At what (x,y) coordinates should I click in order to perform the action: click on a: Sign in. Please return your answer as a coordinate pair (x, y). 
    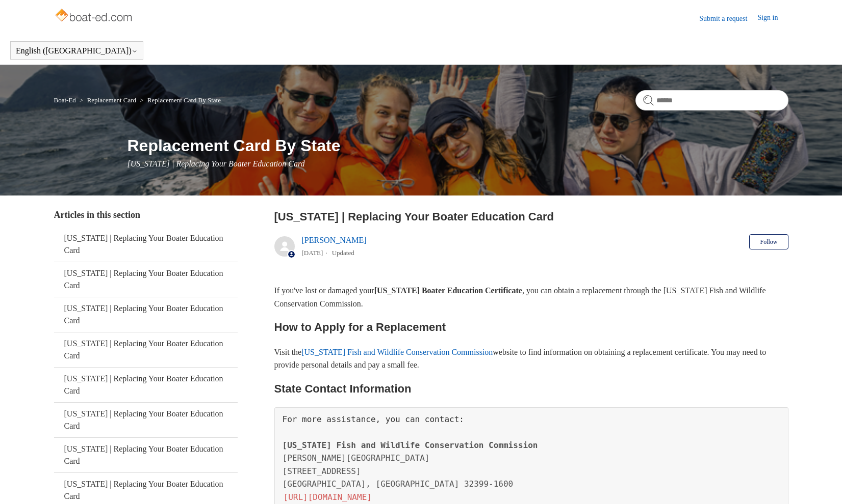
    Looking at the image, I should click on (772, 18).